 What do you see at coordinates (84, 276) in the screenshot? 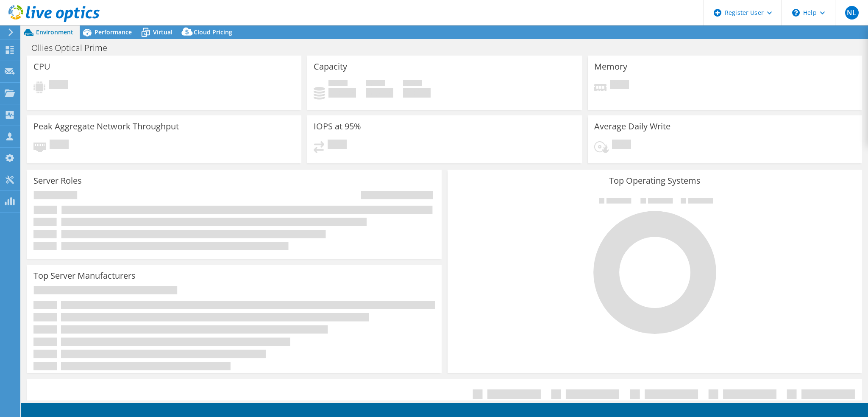
I see `h3: Top Server Manufacturers` at bounding box center [84, 276].